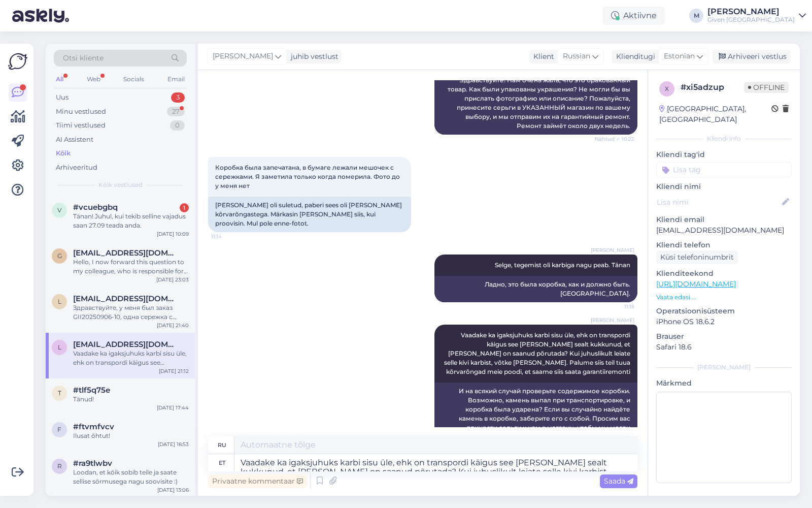 Image resolution: width=812 pixels, height=508 pixels. Describe the element at coordinates (679, 56) in the screenshot. I see `span: Estonian` at that location.